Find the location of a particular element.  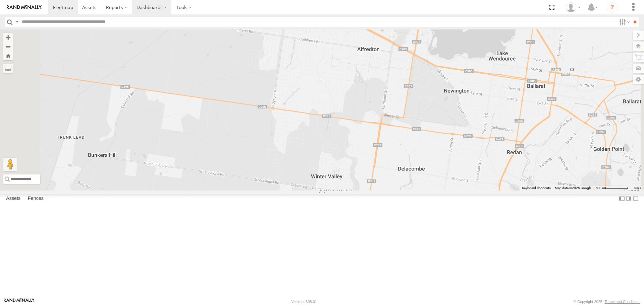

label: Assets is located at coordinates (13, 199).